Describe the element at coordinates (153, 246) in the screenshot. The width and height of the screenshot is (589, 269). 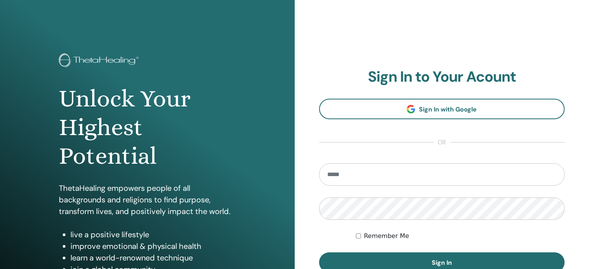
I see `li: improve emotional & physical health` at that location.